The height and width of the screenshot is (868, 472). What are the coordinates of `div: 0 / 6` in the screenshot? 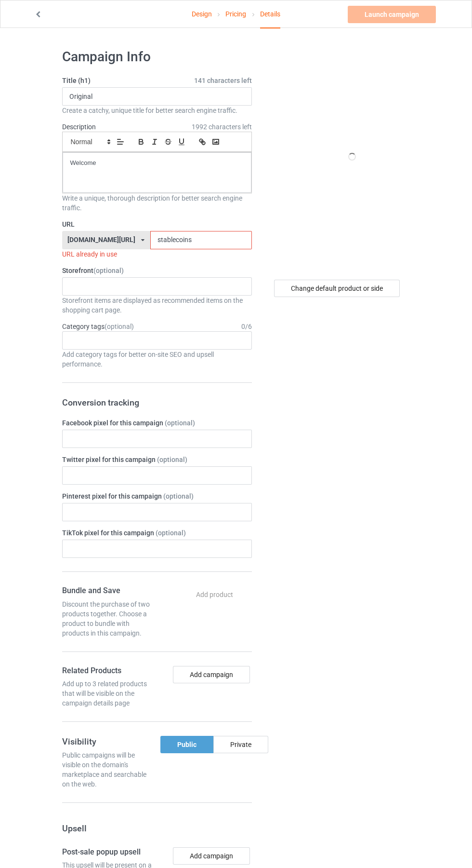 It's located at (246, 326).